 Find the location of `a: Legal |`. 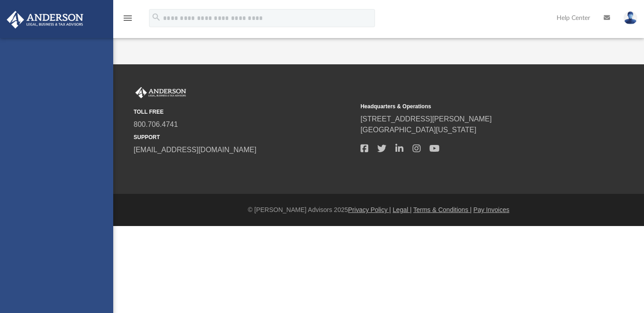

a: Legal | is located at coordinates (402, 210).